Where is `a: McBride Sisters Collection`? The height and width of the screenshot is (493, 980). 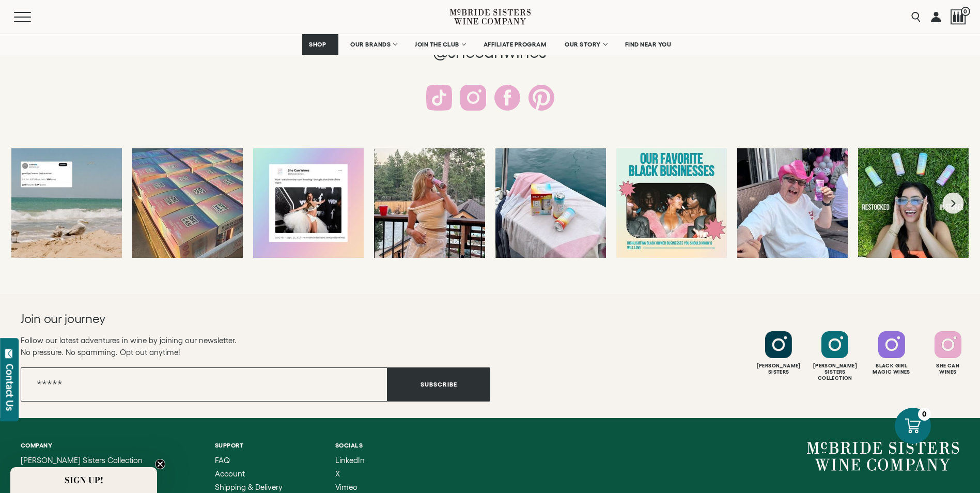
a: McBride Sisters Collection is located at coordinates (98, 461).